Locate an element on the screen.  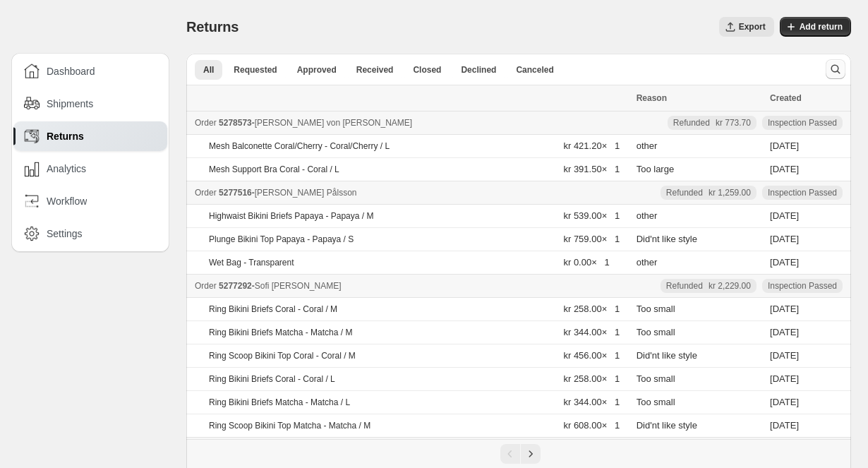
button: Export is located at coordinates (747, 26).